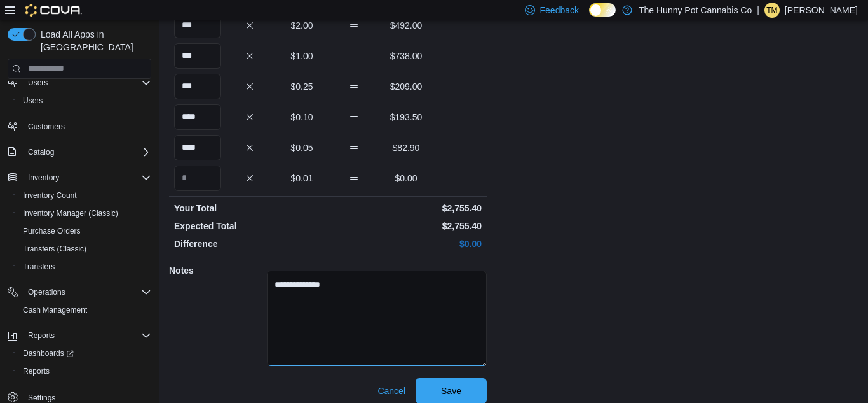 This screenshot has height=403, width=868. What do you see at coordinates (603, 9) in the screenshot?
I see `input: Dark Mode` at bounding box center [603, 9].